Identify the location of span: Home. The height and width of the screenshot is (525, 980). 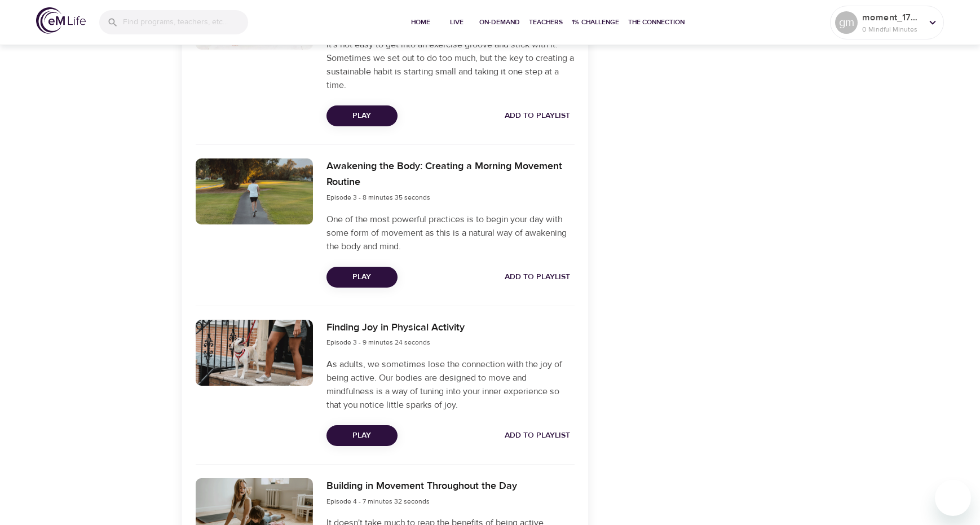
(421, 22).